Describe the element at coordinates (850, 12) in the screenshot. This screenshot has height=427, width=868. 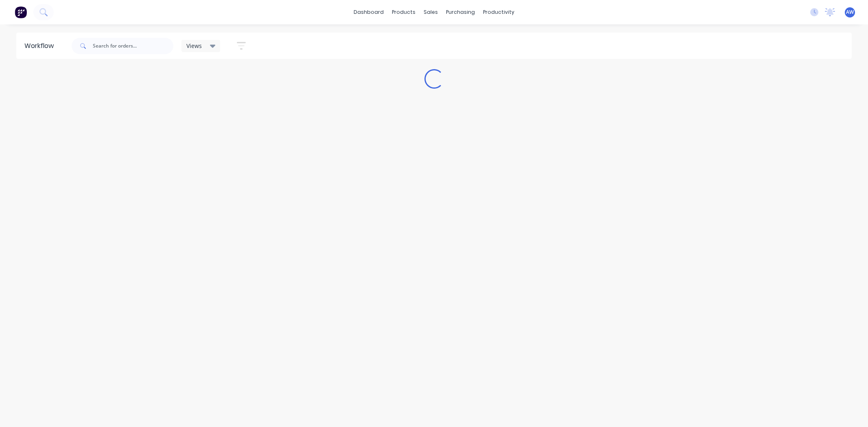
I see `span: AW` at that location.